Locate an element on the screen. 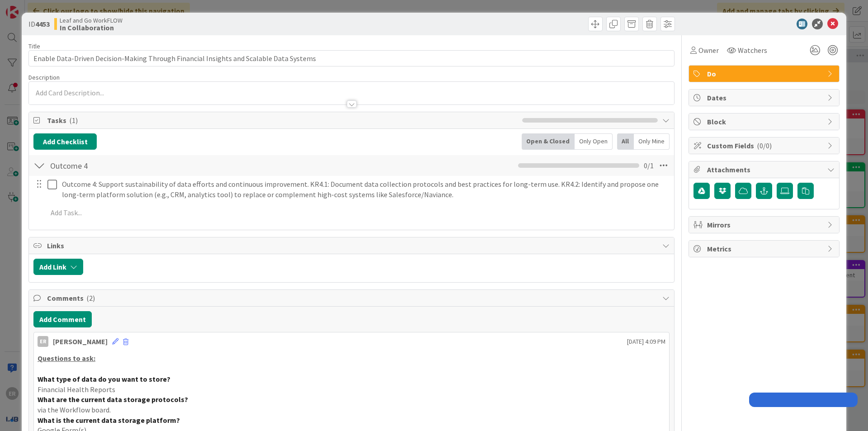  b: In Collaboration is located at coordinates (91, 28).